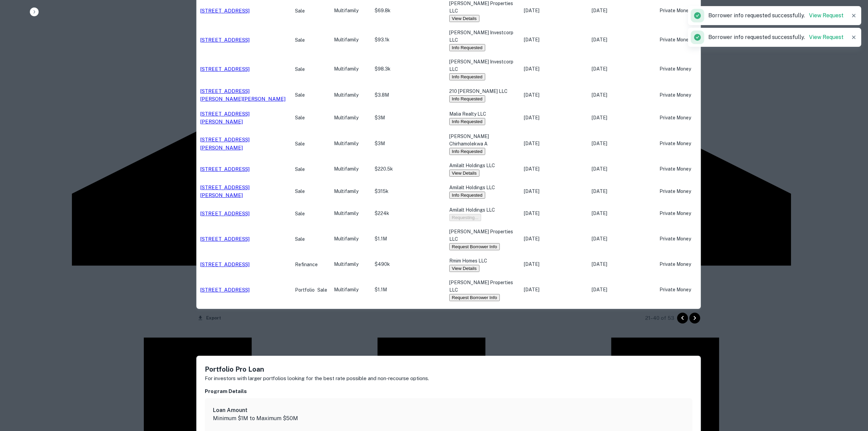 Image resolution: width=868 pixels, height=431 pixels. What do you see at coordinates (408, 11) in the screenshot?
I see `p: $69.8k` at bounding box center [408, 11].